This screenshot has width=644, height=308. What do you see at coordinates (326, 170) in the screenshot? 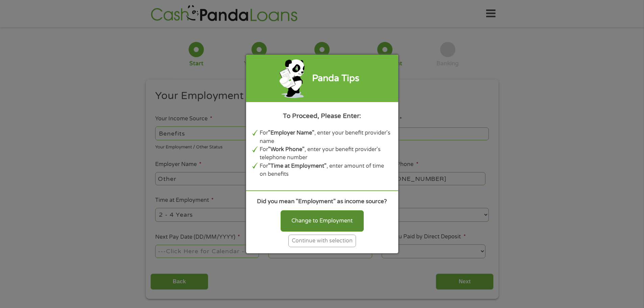
I see `li: For , enter amount of time on benefits` at bounding box center [326, 170].